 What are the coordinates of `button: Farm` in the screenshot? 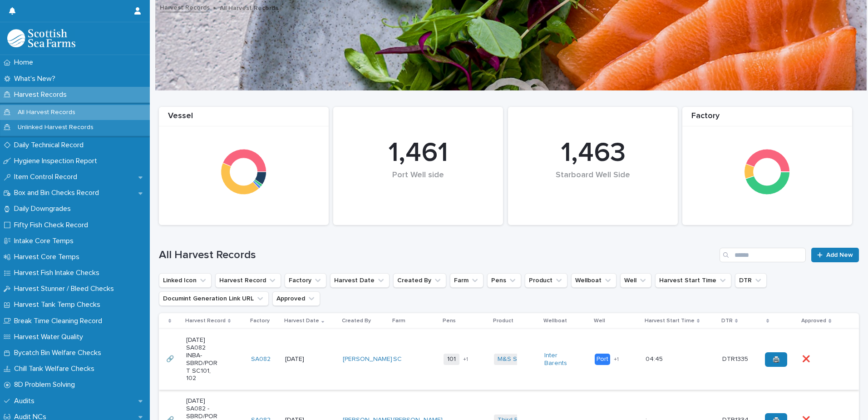 It's located at (467, 280).